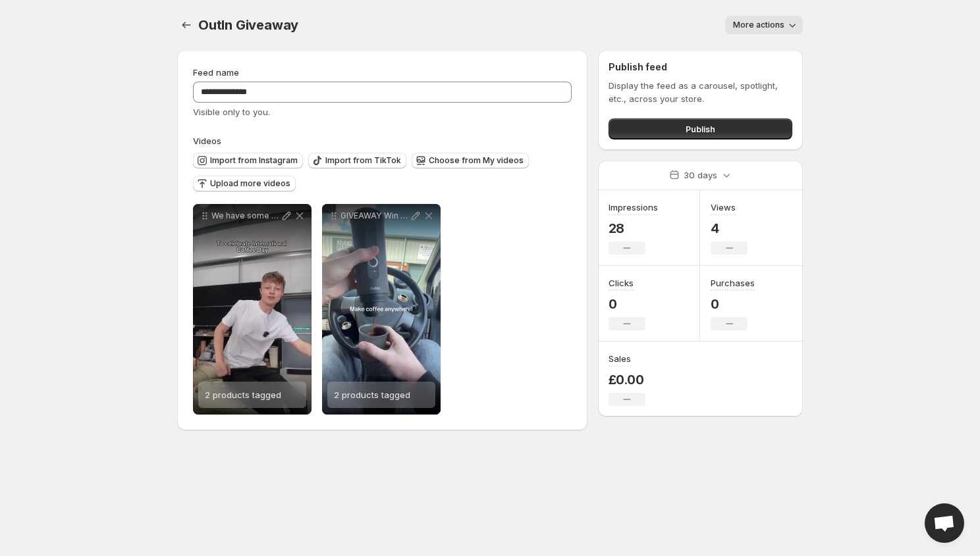  What do you see at coordinates (723, 207) in the screenshot?
I see `h3: Views` at bounding box center [723, 207].